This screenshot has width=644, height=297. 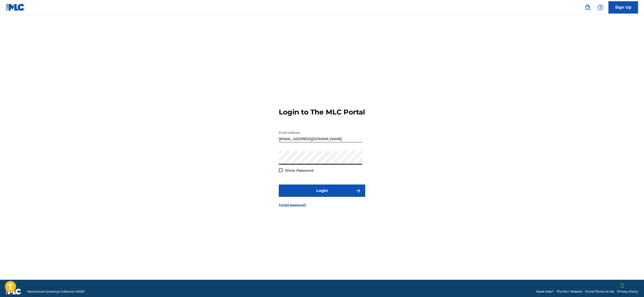 I want to click on a: Need Help?, so click(x=545, y=292).